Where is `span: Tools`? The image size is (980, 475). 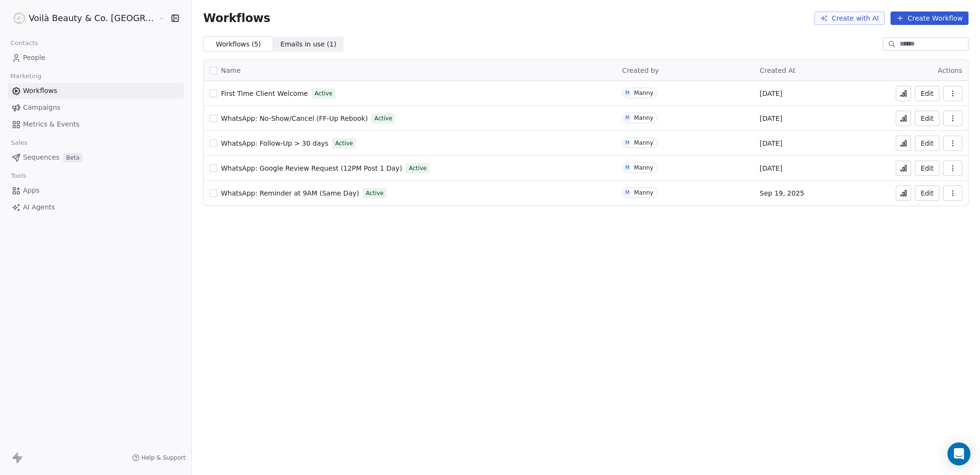
span: Tools is located at coordinates (18, 176).